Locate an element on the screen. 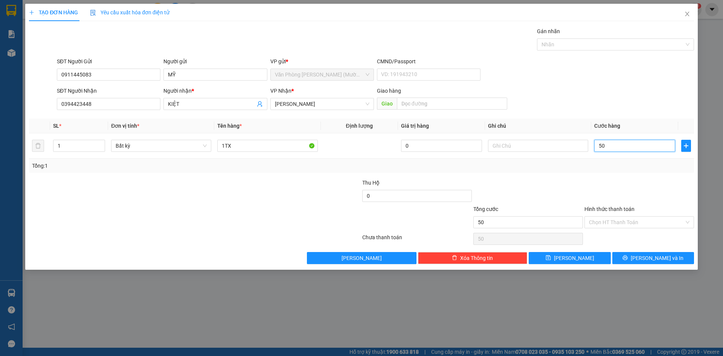 This screenshot has width=723, height=356. input: 0 is located at coordinates (441, 146).